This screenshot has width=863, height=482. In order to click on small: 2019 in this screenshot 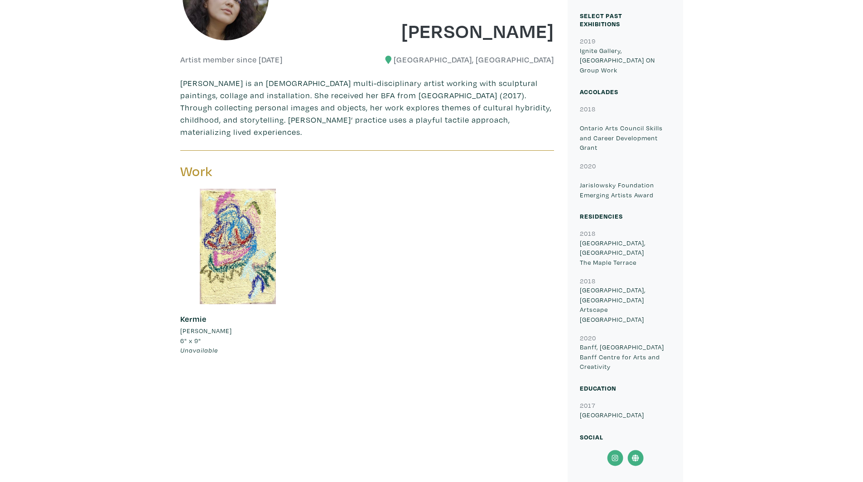, I will do `click(587, 41)`.